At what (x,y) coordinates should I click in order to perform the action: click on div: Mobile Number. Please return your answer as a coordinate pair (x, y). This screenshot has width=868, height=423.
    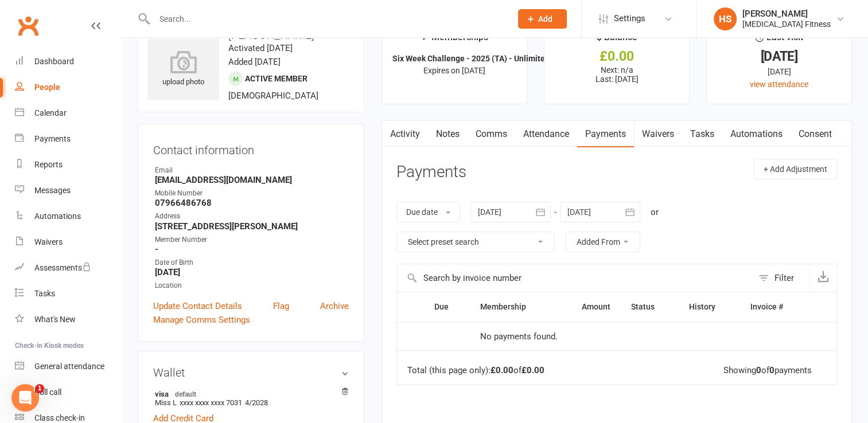
    Looking at the image, I should click on (252, 193).